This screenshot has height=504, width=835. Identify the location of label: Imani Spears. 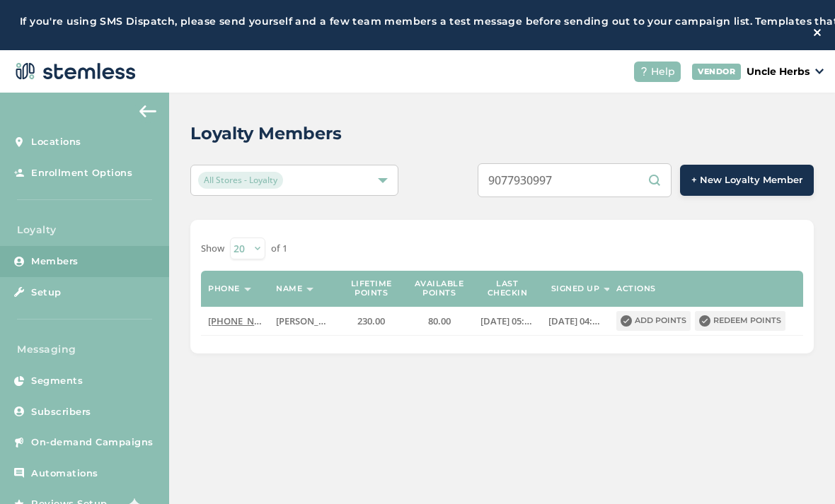
(303, 321).